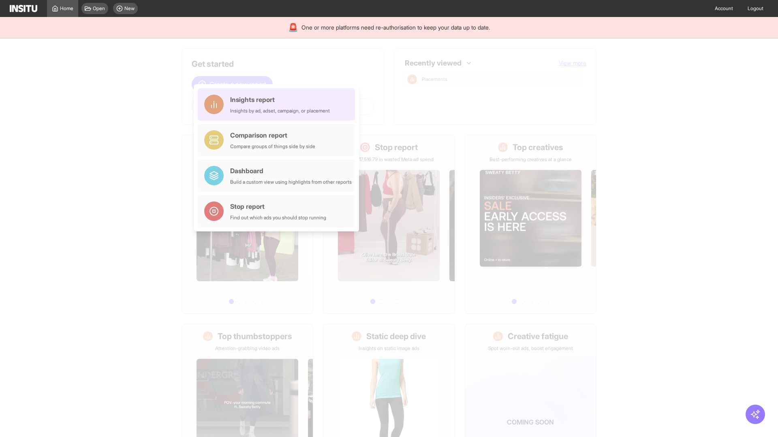  I want to click on div: Compare groups of things side by side, so click(273, 147).